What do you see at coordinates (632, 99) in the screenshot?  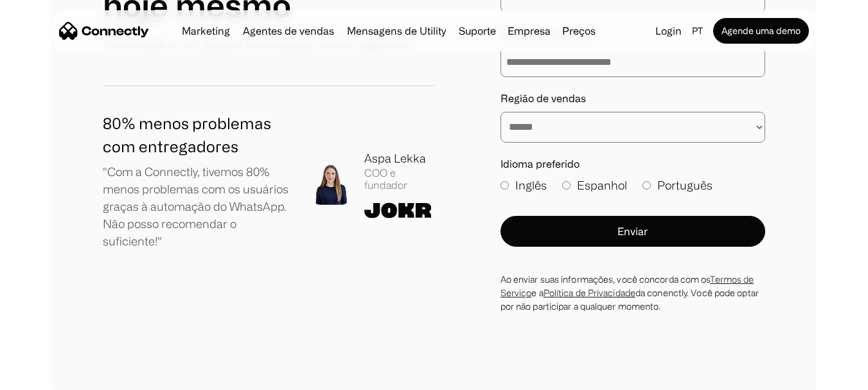 I see `label: Região de vendas` at bounding box center [632, 99].